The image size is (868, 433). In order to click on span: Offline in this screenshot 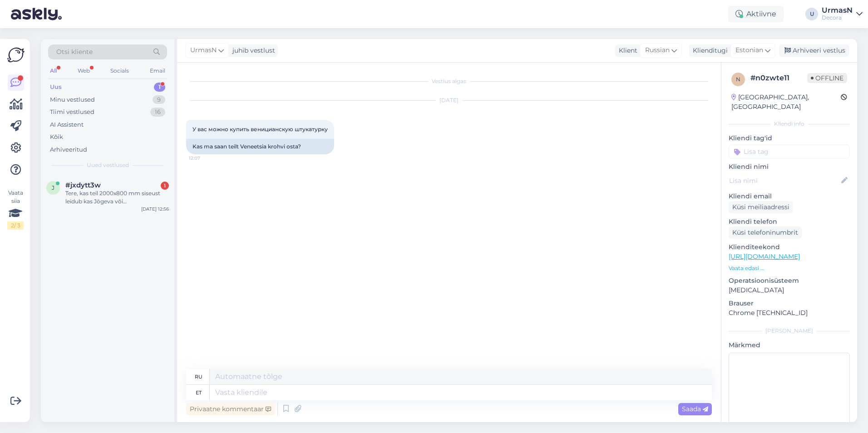, I will do `click(827, 78)`.